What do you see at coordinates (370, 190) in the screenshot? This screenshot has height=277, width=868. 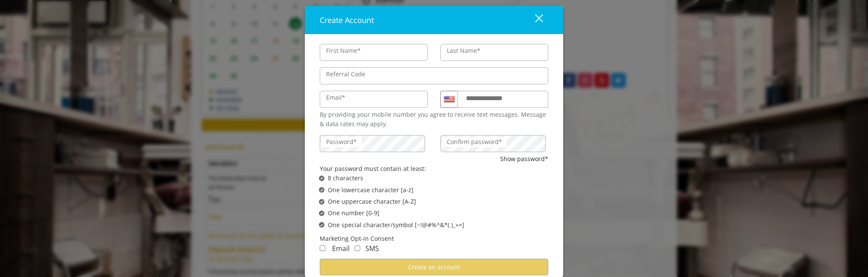 I see `span: One lowercase character [a-z]` at bounding box center [370, 190].